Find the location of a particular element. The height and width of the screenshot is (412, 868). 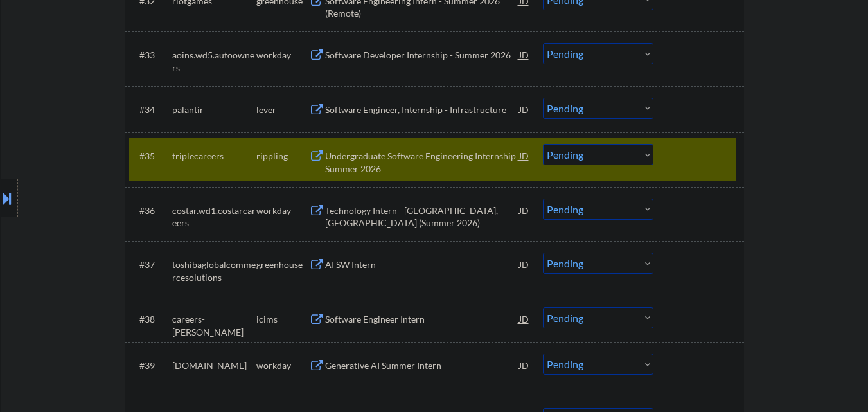

div: #33 is located at coordinates (151, 55).